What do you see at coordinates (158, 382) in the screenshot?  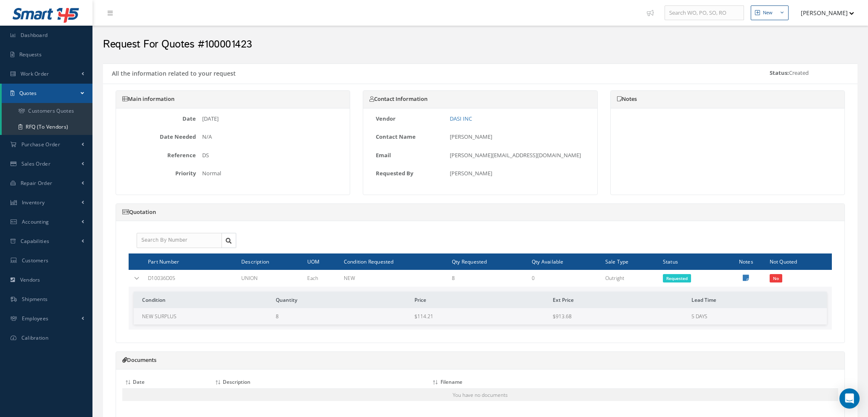 I see `th: Date` at bounding box center [158, 382].